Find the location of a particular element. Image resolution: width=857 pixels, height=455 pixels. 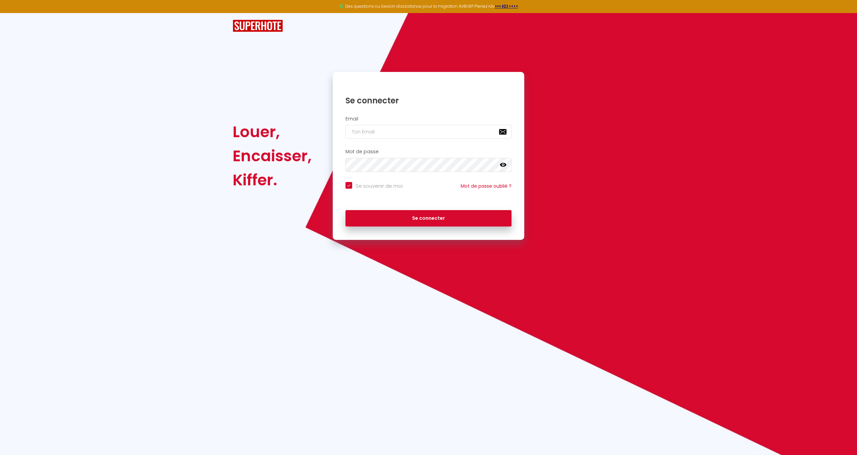

h2: Mot de passe is located at coordinates (428, 152).